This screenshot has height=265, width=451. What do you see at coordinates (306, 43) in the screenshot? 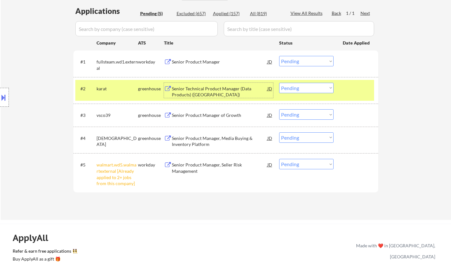
I see `div: Status` at bounding box center [306, 43].